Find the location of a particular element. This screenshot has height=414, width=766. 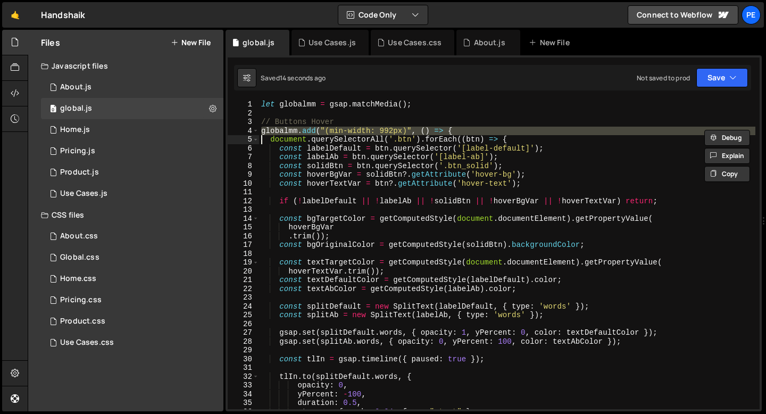

div: 25 is located at coordinates (243, 315).